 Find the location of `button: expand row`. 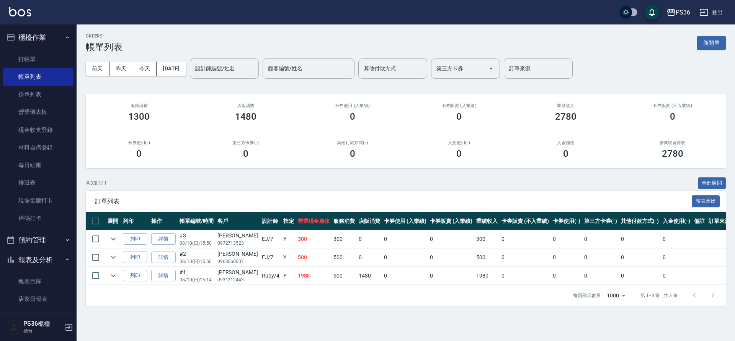

button: expand row is located at coordinates (113, 258).